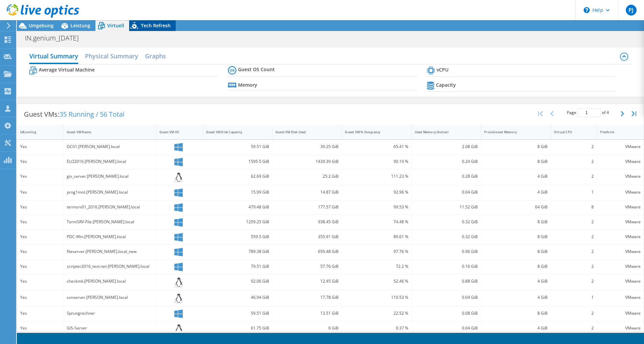  I want to click on b: Guest OS Count, so click(256, 69).